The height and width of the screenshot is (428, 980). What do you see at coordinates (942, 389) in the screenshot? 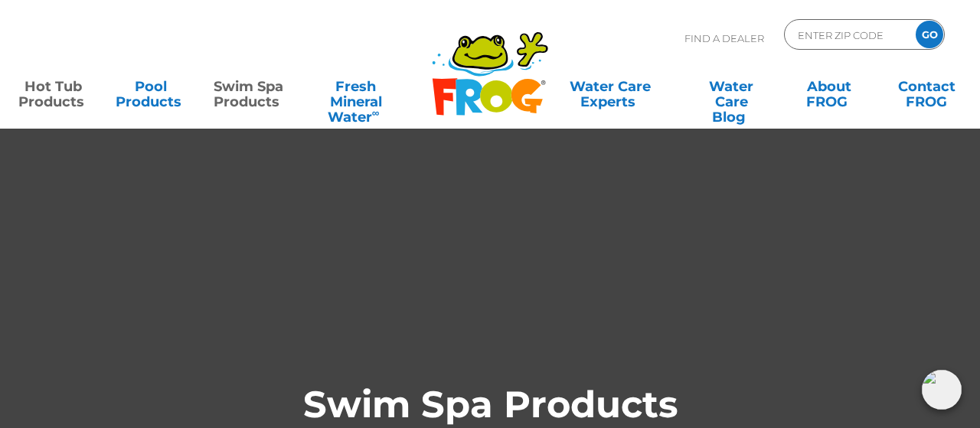
I see `img: openIcon` at bounding box center [942, 389].